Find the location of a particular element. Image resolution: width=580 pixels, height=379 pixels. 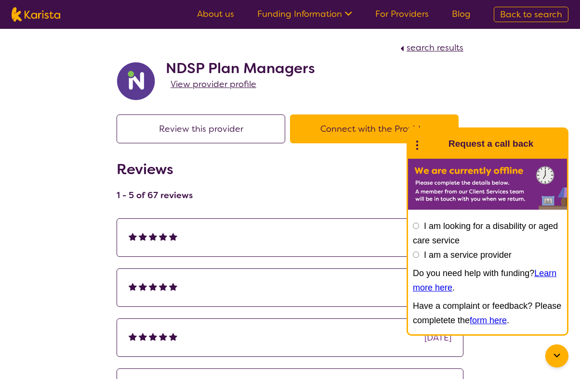

h4: 1 - 5 of 67 reviews is located at coordinates (155, 195).